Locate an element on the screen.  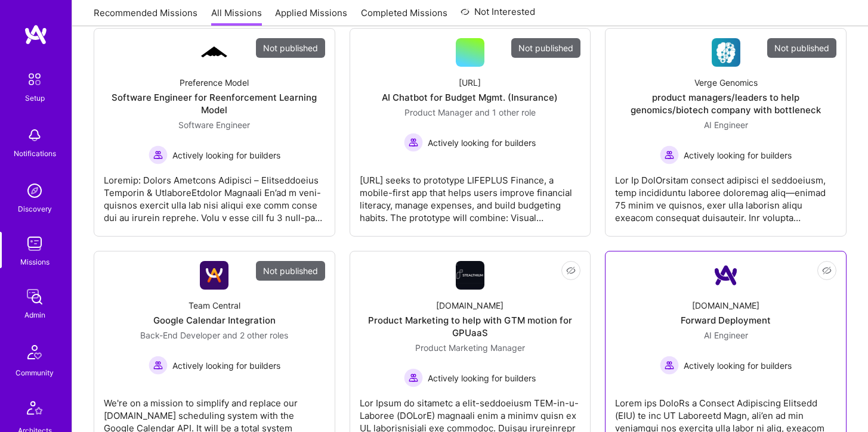
span: Product Manager is located at coordinates (438, 112).